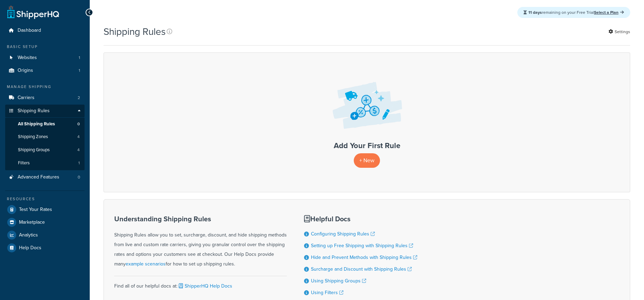 The height and width of the screenshot is (300, 644). What do you see at coordinates (45, 210) in the screenshot?
I see `a: Test Your Rates` at bounding box center [45, 210].